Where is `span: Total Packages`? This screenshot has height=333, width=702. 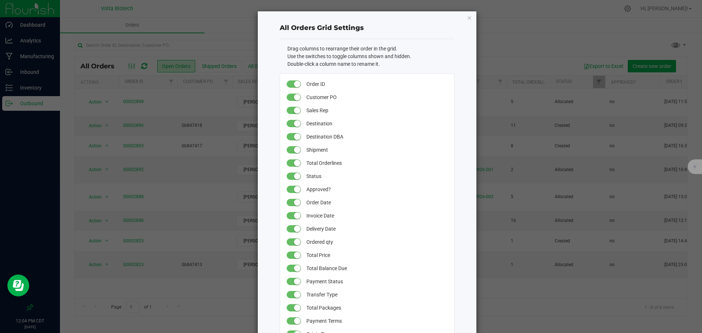 span: Total Packages is located at coordinates (376, 308).